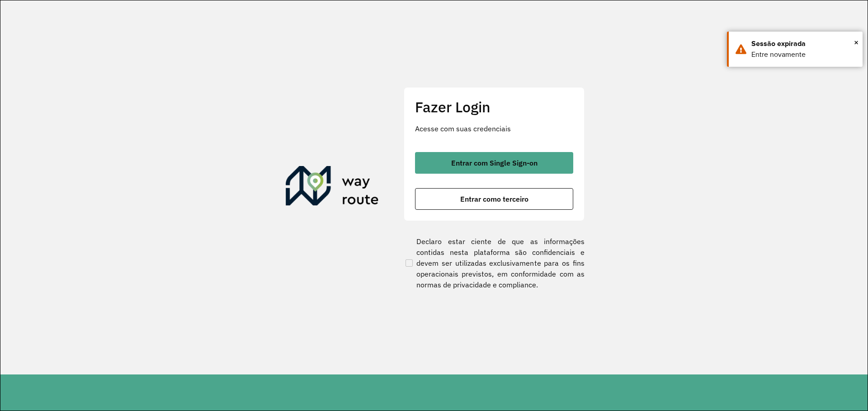 The width and height of the screenshot is (868, 411). What do you see at coordinates (494, 107) in the screenshot?
I see `h2: Fazer Login` at bounding box center [494, 107].